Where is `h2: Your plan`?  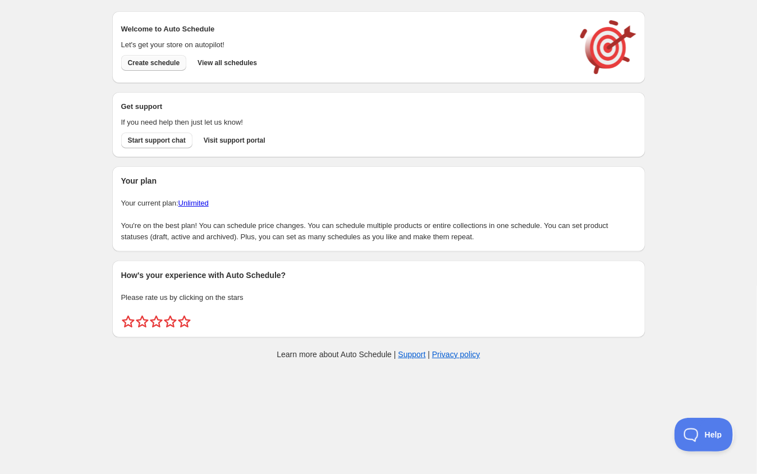
h2: Your plan is located at coordinates (379, 181).